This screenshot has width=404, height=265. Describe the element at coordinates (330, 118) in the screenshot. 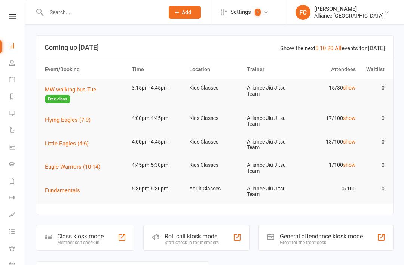

I see `td: 17/100` at that location.